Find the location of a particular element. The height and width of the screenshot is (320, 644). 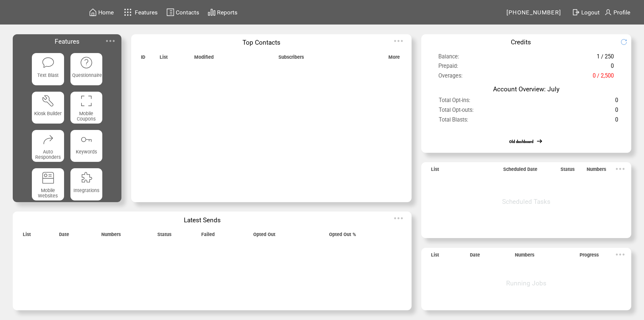

span: 1 / 250 is located at coordinates (605, 58).